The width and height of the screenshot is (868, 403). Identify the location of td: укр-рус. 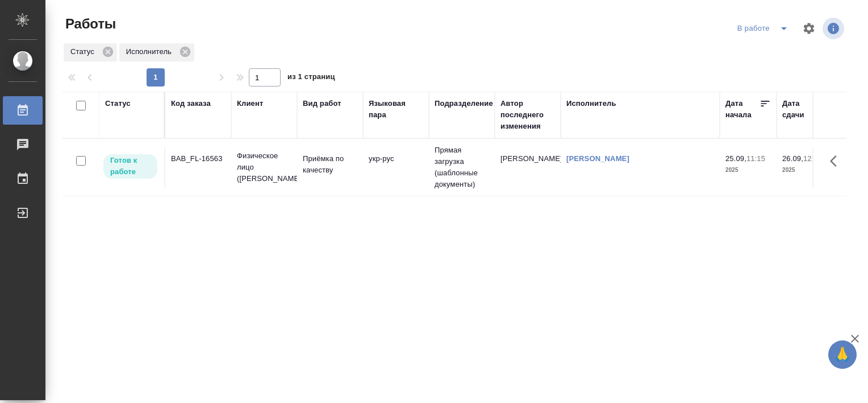
(396, 168).